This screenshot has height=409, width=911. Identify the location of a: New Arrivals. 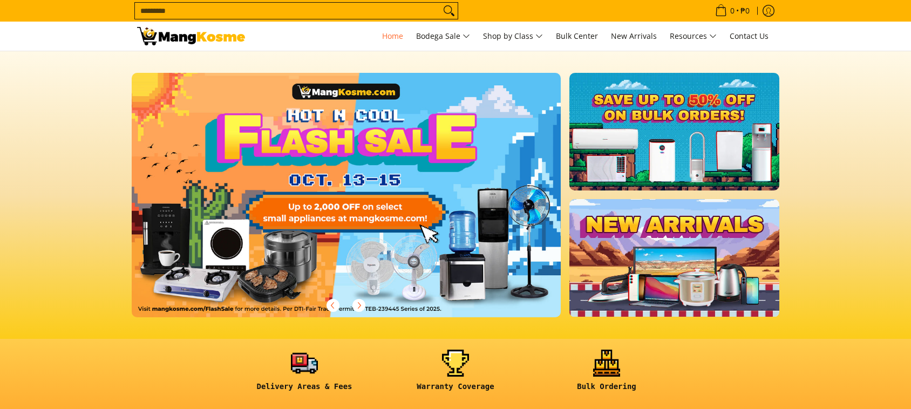
(633, 36).